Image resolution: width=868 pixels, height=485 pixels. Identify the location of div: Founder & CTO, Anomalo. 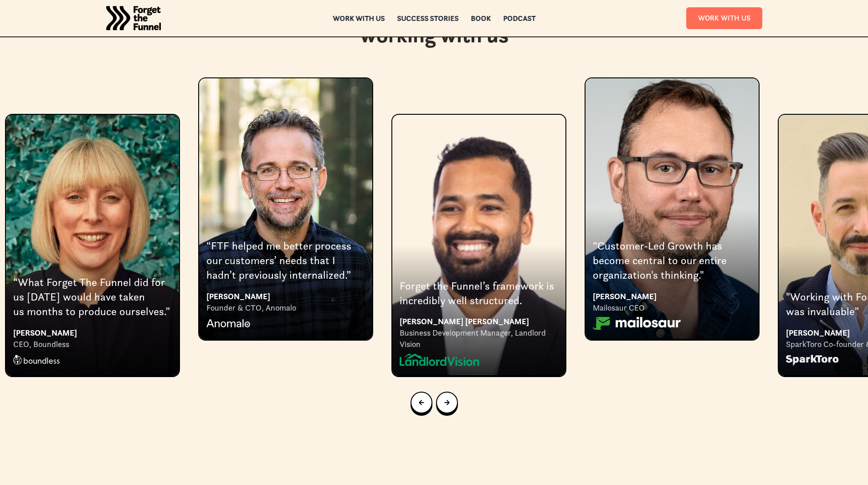
(286, 308).